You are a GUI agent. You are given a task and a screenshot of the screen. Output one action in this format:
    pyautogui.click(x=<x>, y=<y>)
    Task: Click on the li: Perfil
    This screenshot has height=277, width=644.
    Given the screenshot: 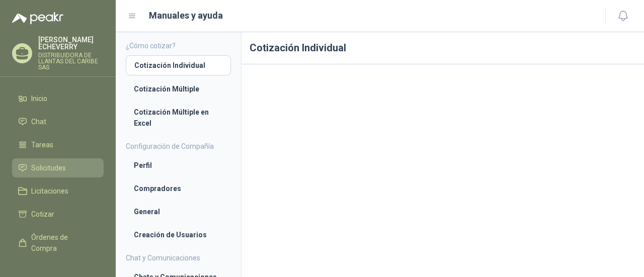 What is the action you would take?
    pyautogui.click(x=178, y=165)
    